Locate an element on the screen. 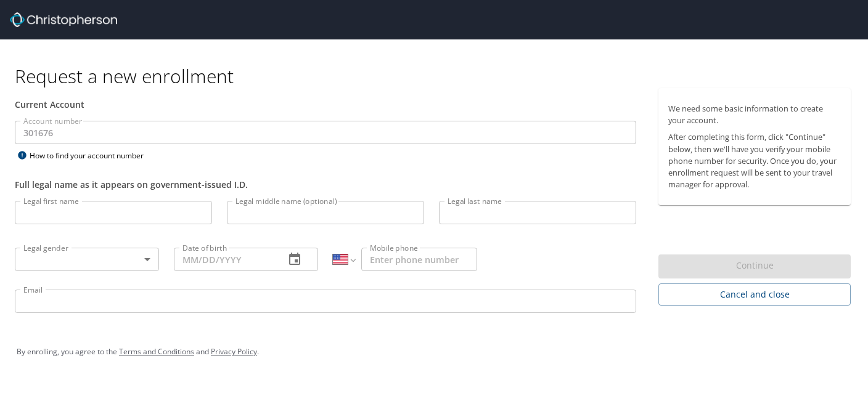 The image size is (868, 406). div: How to find your account number is located at coordinates (92, 156).